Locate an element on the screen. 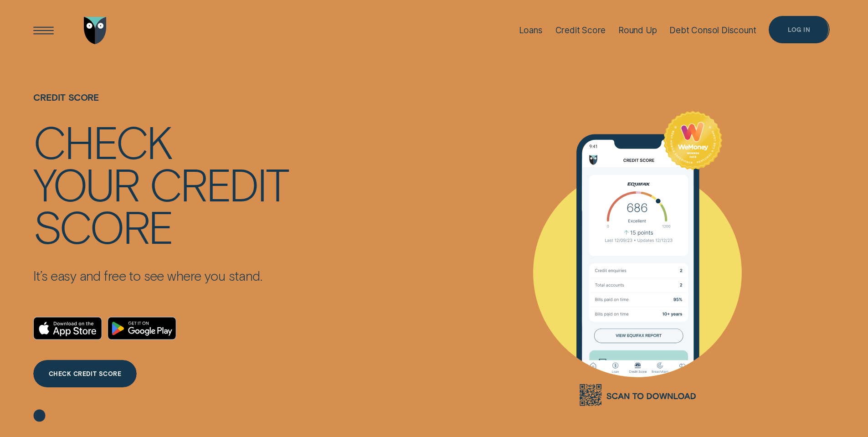 The image size is (868, 437). div: Debt Consol Discount is located at coordinates (713, 30).